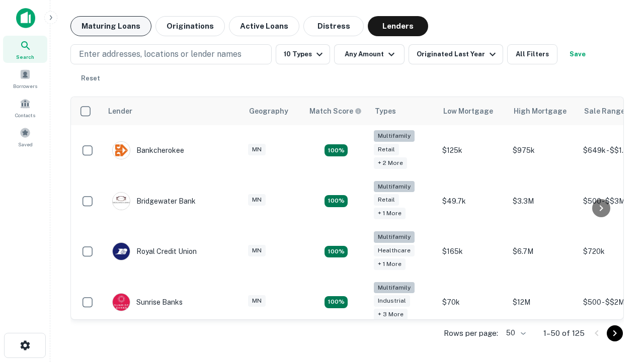  I want to click on a: Saved, so click(25, 137).